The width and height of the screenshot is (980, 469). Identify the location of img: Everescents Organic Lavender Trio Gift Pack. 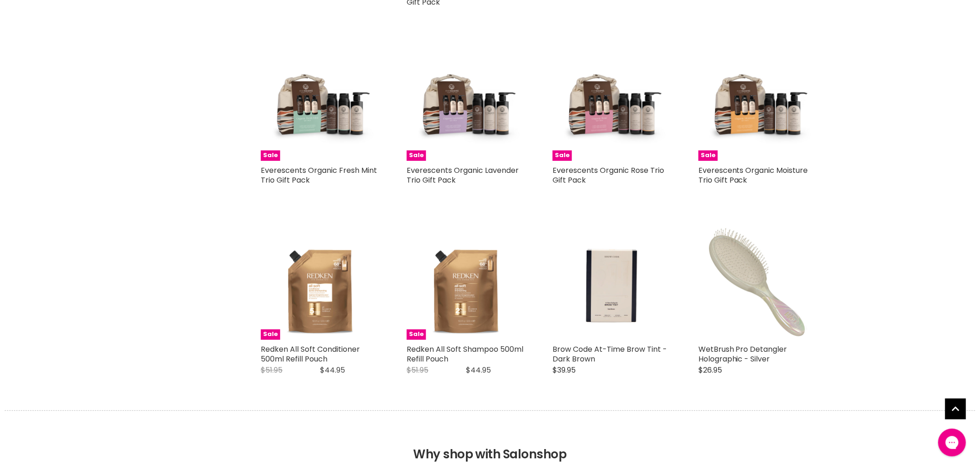
(465, 102).